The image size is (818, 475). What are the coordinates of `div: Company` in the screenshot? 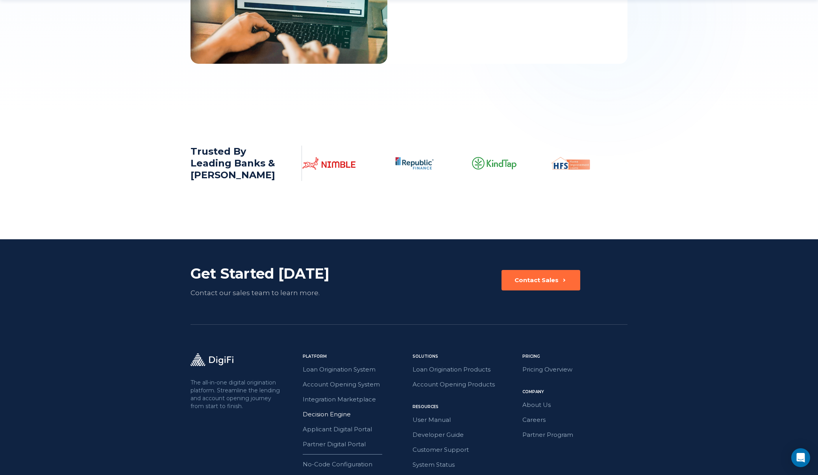 It's located at (575, 392).